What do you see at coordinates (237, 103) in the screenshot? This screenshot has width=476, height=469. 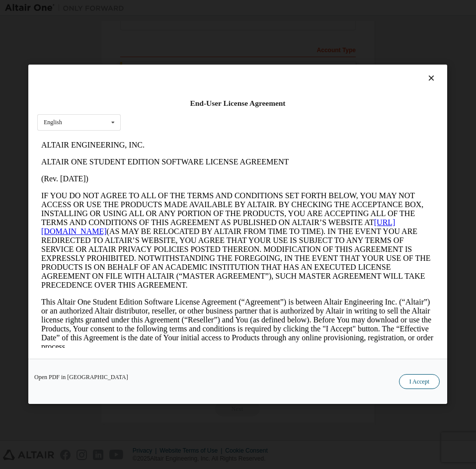 I see `div: End-User License Agreement` at bounding box center [237, 103].